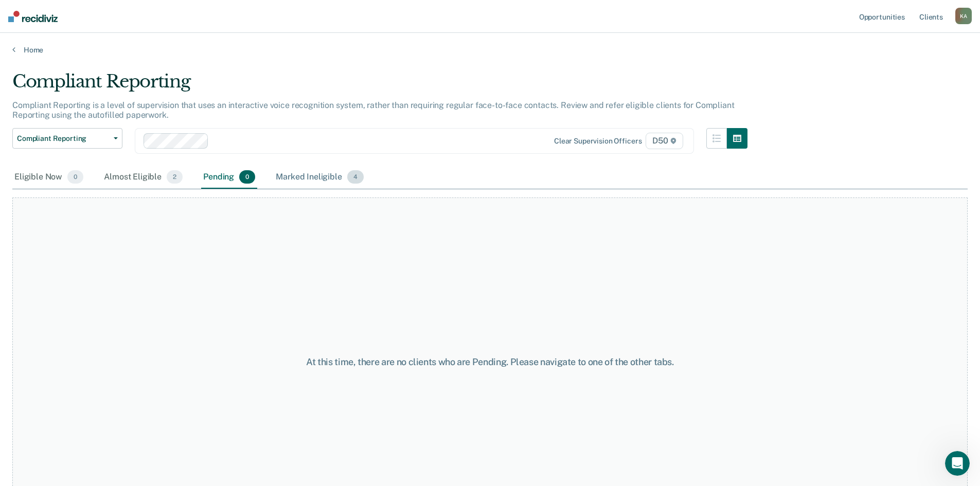 Image resolution: width=980 pixels, height=486 pixels. What do you see at coordinates (490, 50) in the screenshot?
I see `a: Home` at bounding box center [490, 50].